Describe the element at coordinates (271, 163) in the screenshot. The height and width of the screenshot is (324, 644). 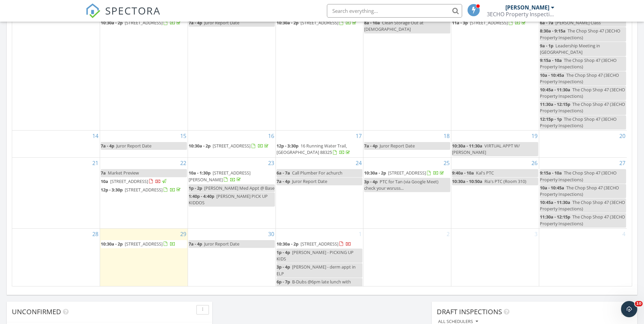
I see `a: Go to September 23, 2025` at that location.